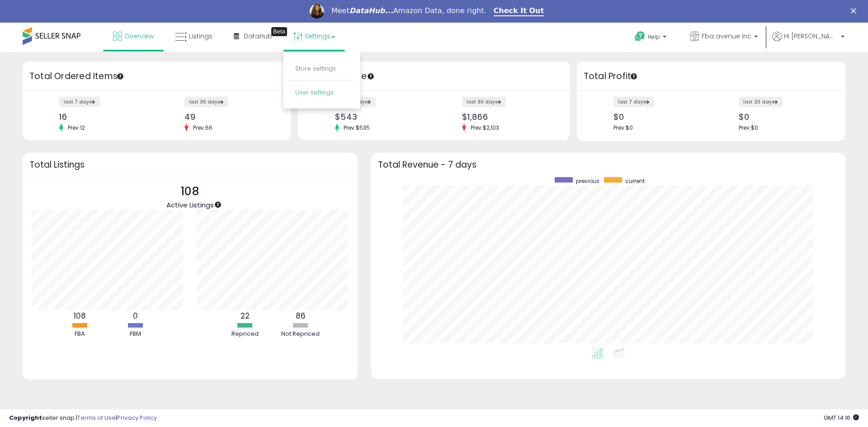 This screenshot has height=427, width=868. Describe the element at coordinates (135, 315) in the screenshot. I see `b: 0` at that location.